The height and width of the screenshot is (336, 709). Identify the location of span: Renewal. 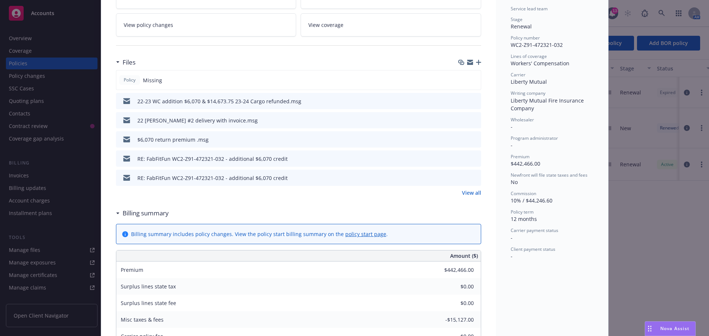
(521, 26).